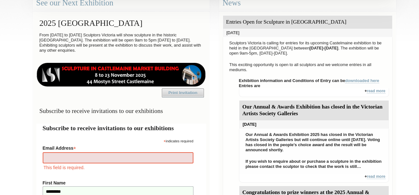 This screenshot has width=419, height=195. I want to click on p: Sculptors Victoria is calling for entries for its upcoming Castelmaine exhibition to be held in t..., so click(307, 48).